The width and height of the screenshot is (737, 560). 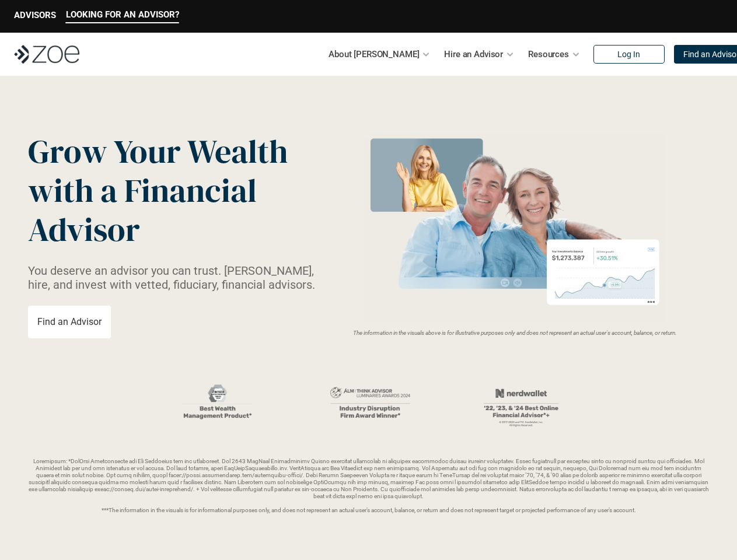 I want to click on a: Log In, so click(x=629, y=54).